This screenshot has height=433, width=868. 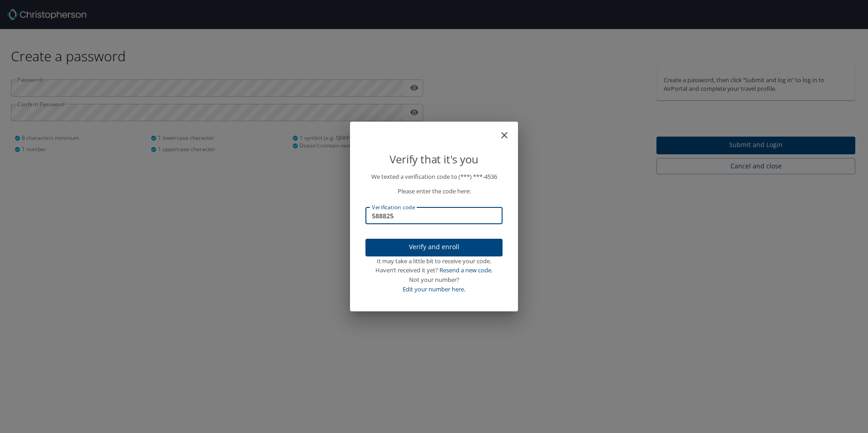 I want to click on p: Verify that it's you, so click(x=434, y=160).